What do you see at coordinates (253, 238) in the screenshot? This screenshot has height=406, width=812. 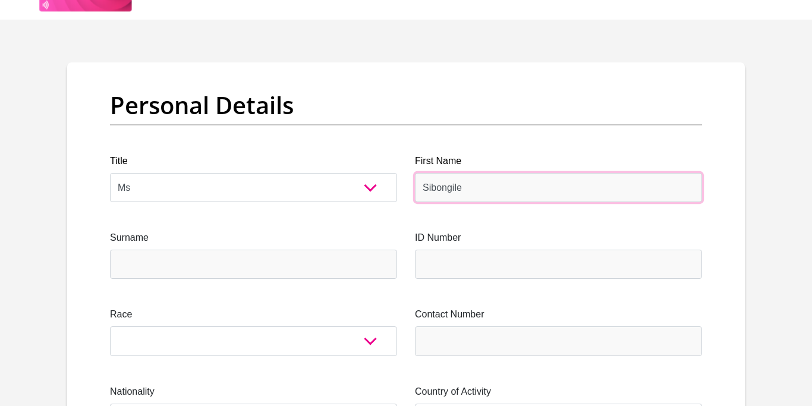 I see `label: Surname` at bounding box center [253, 238].